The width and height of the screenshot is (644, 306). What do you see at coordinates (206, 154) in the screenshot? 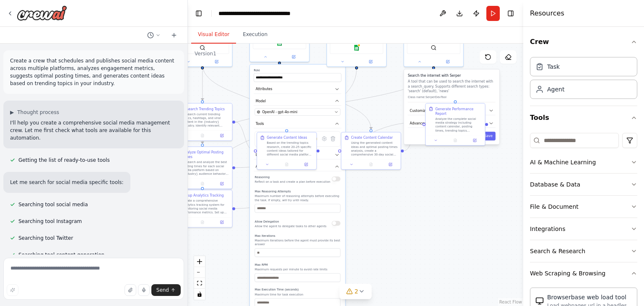
I see `div: Analyze Optimal Posting Times` at bounding box center [206, 154].